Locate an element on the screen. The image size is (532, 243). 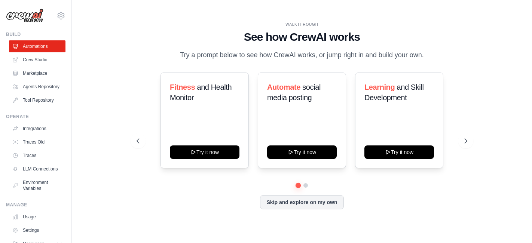
span: social media posting is located at coordinates (293, 92).